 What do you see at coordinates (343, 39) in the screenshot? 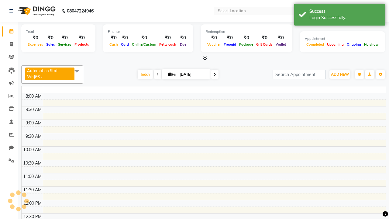
I see `div: Appointment` at bounding box center [343, 39].